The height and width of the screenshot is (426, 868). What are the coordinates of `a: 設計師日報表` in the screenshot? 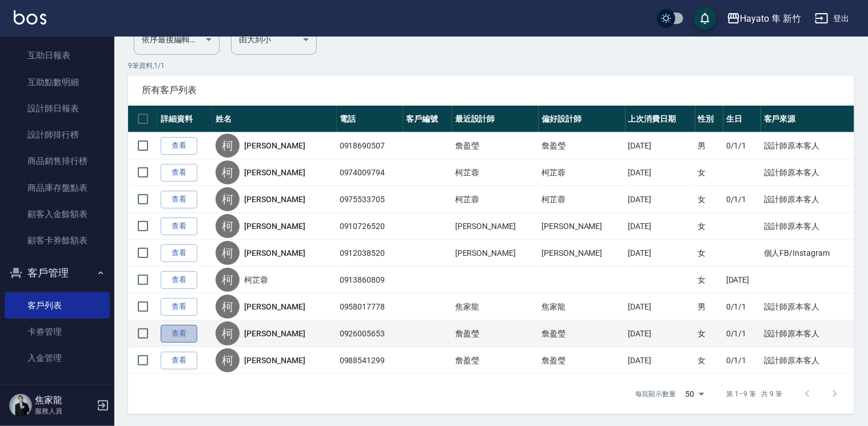 It's located at (57, 108).